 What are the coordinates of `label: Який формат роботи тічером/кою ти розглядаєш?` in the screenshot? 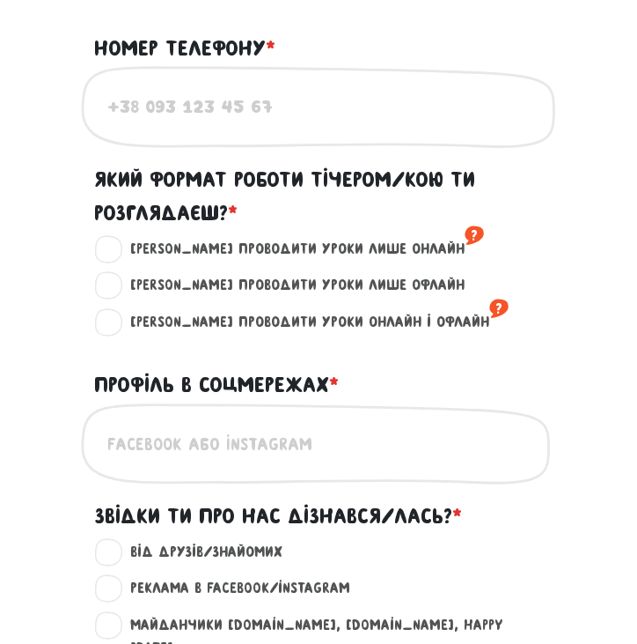 It's located at (319, 196).